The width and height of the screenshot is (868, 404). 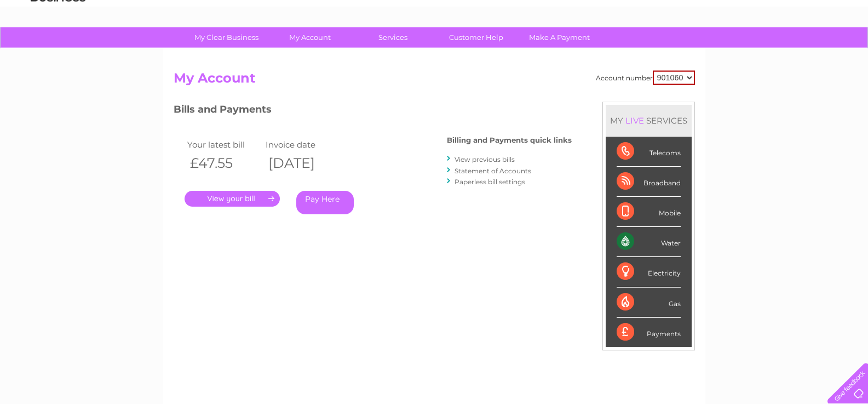 What do you see at coordinates (685, 50) in the screenshot?
I see `a: Water` at bounding box center [685, 50].